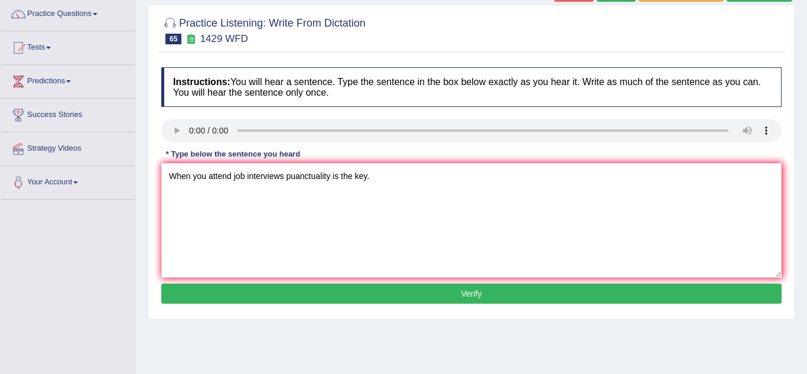 This screenshot has width=807, height=374. I want to click on h4: You will hear a sentence. Type the sentence in the box below exactly as you hear it. Write as muc..., so click(472, 87).